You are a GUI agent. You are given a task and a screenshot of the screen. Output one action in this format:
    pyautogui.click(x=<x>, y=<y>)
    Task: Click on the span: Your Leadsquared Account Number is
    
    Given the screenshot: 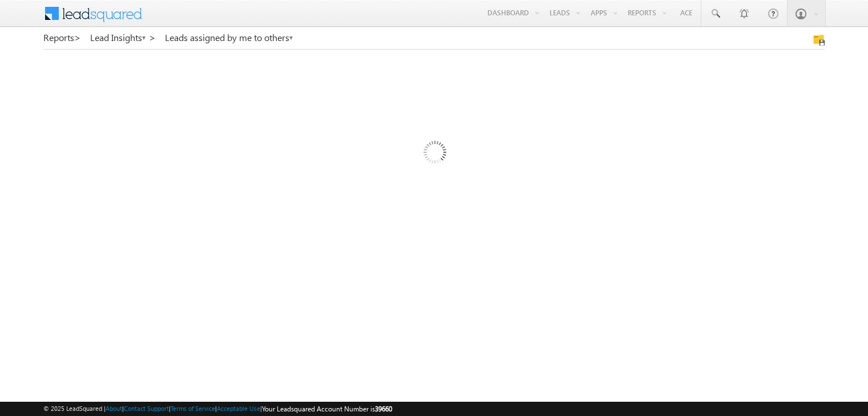 What is the action you would take?
    pyautogui.click(x=327, y=408)
    